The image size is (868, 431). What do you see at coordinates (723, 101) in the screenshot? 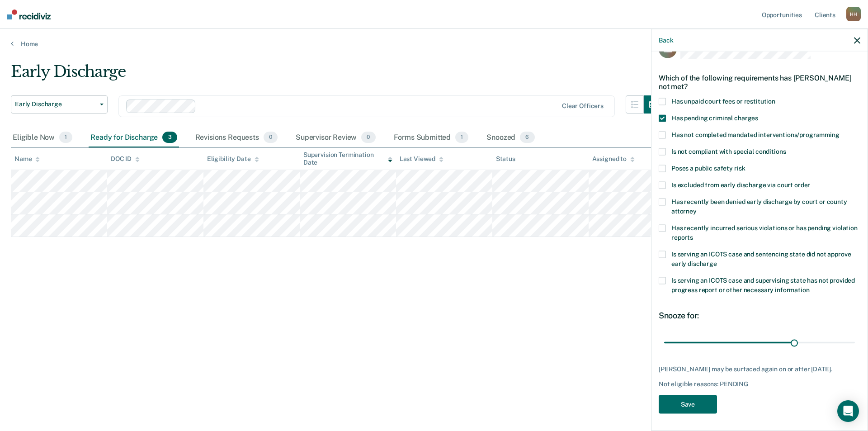
I see `span: Has unpaid court fees or restitution` at bounding box center [723, 101].